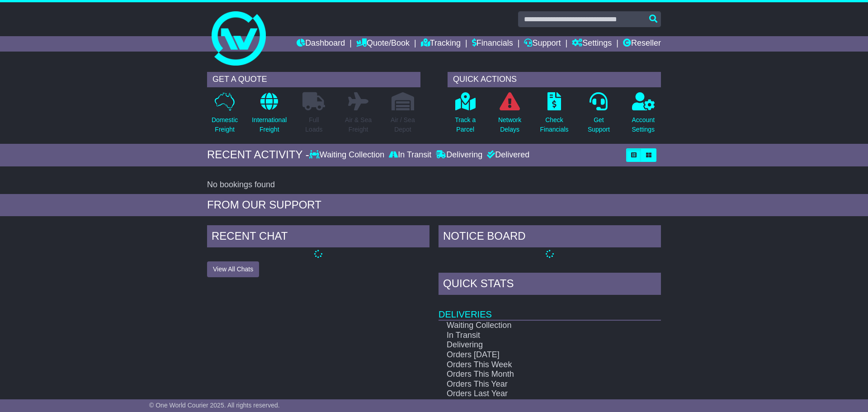  Describe the element at coordinates (554, 116) in the screenshot. I see `a: CheckFinancials` at that location.